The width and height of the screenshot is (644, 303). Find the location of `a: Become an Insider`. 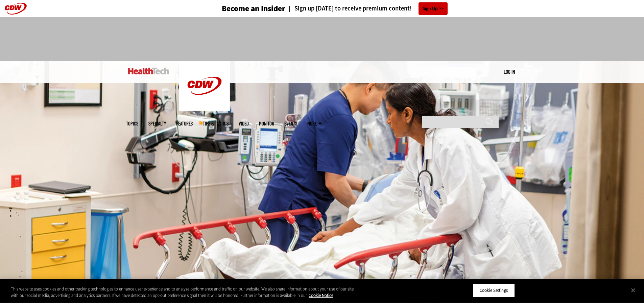

a: Become an Insider is located at coordinates (241, 8).